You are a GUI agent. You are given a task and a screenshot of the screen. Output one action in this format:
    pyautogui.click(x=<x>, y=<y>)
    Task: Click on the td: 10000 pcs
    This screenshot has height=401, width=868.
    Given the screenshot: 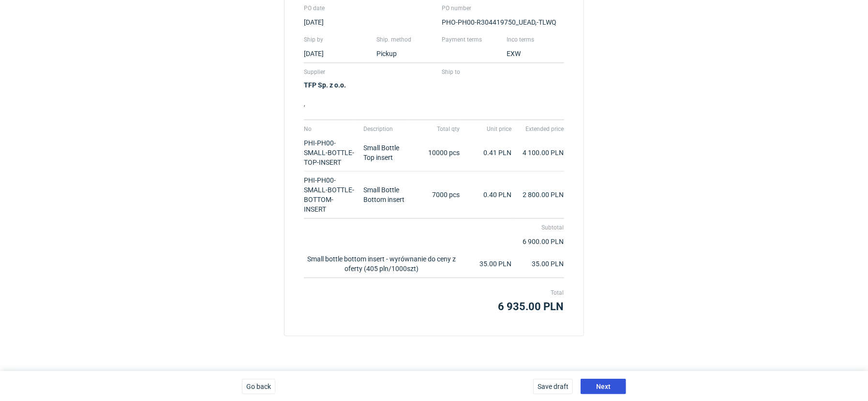 What is the action you would take?
    pyautogui.click(x=434, y=152)
    